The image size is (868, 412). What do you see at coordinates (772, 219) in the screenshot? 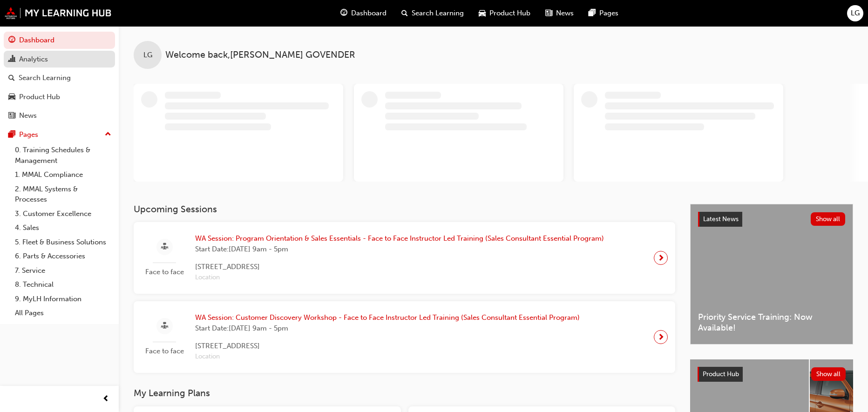
I see `a: Latest NewsShow all` at bounding box center [772, 219].